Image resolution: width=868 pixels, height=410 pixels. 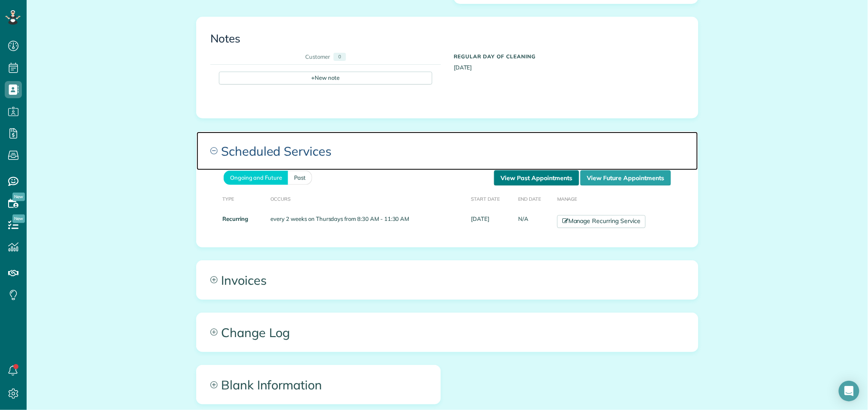 What do you see at coordinates (256, 178) in the screenshot?
I see `a: Ongoing and Future` at bounding box center [256, 178].